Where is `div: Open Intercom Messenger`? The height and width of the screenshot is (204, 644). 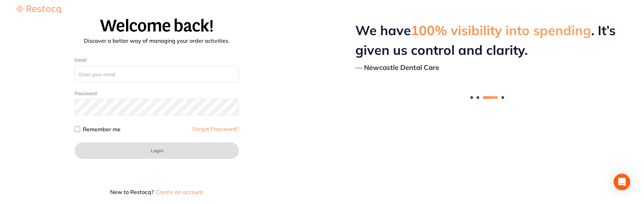
div: Open Intercom Messenger is located at coordinates (622, 182).